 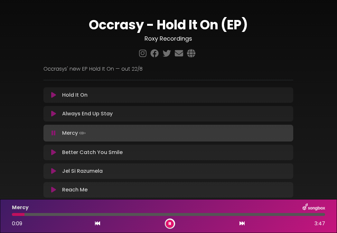 I want to click on p: Reach Me, so click(x=75, y=190).